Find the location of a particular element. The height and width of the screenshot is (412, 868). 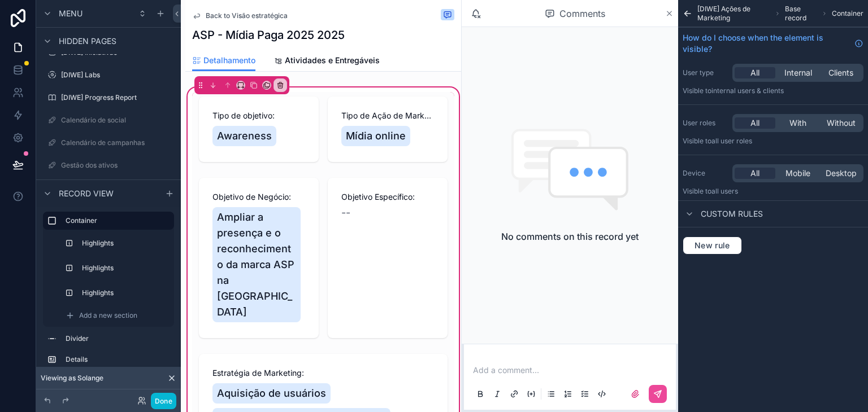

span: Detalhamento is located at coordinates (229, 61).